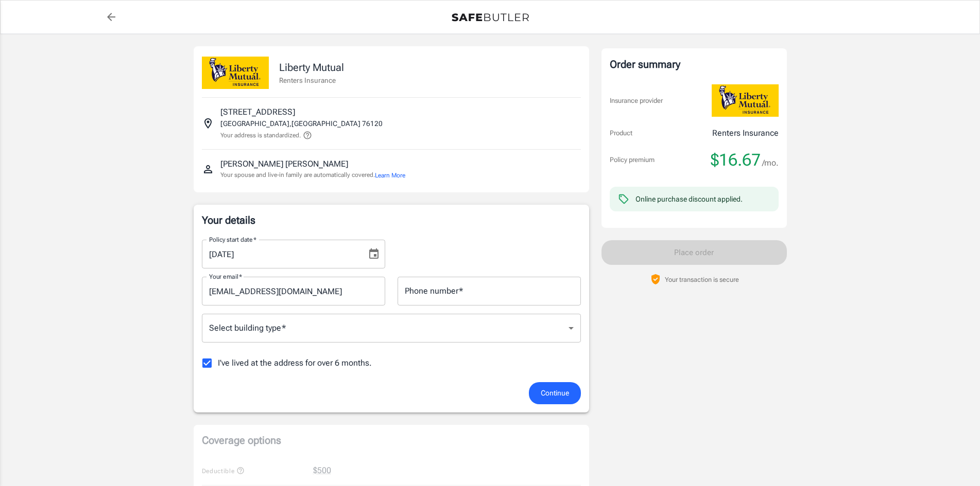  What do you see at coordinates (208, 169) in the screenshot?
I see `svg: Insured person` at bounding box center [208, 169].